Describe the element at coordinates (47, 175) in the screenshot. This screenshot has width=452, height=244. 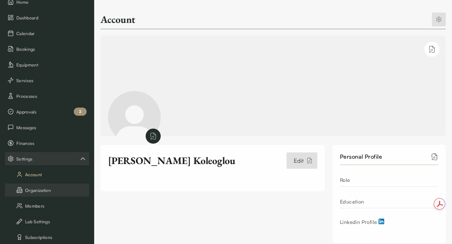
I see `a: Account` at that location.